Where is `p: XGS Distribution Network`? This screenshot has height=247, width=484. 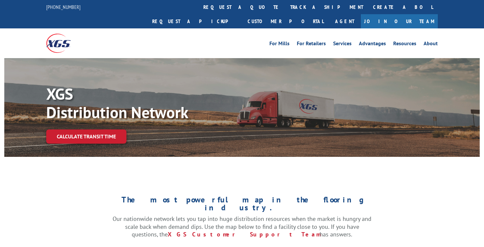
p: XGS Distribution Network is located at coordinates (145, 103).